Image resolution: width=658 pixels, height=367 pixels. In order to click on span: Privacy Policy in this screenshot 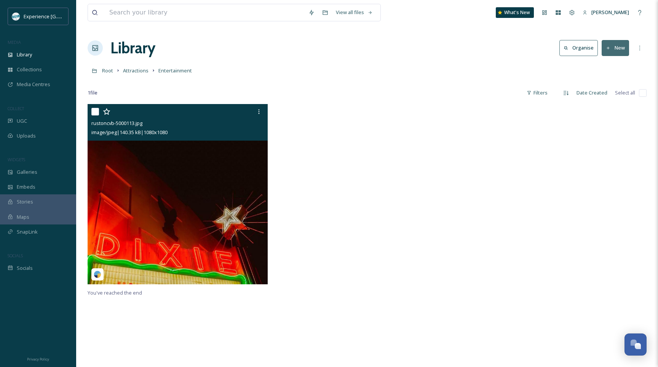, I will do `click(38, 359)`.